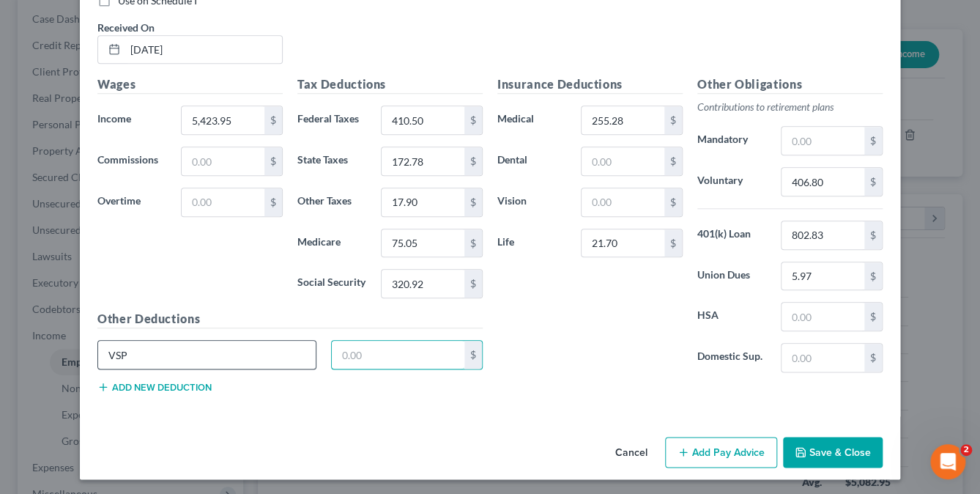  I want to click on label: Life, so click(532, 243).